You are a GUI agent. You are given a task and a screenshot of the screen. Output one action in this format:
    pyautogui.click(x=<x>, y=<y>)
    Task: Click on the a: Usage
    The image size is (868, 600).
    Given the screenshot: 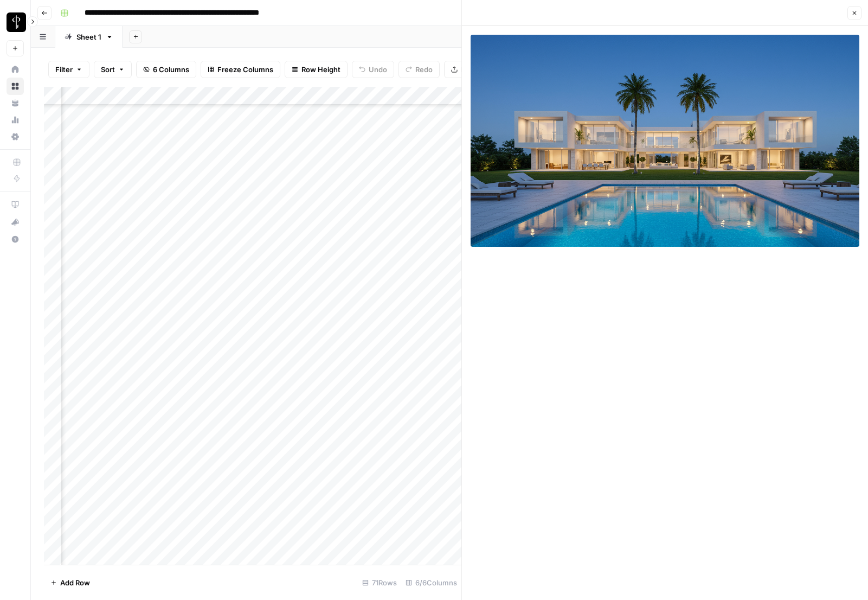 What is the action you would take?
    pyautogui.click(x=15, y=120)
    